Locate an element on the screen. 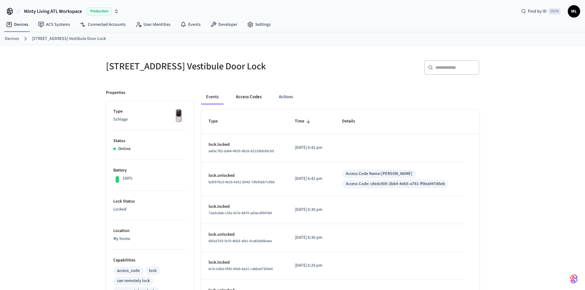  div: Access Code: c8edc909-3bb4-4eb5-a781-ff9ea947d6eb is located at coordinates (395, 184).